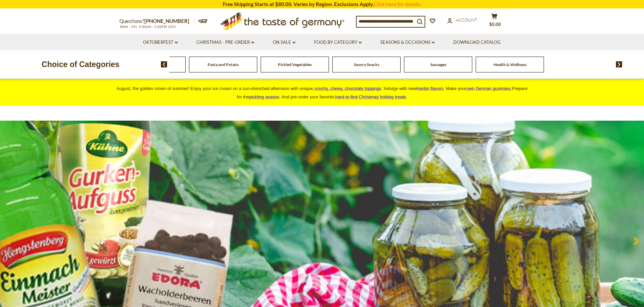 This screenshot has height=307, width=644. Describe the element at coordinates (466, 19) in the screenshot. I see `span: Account` at that location.